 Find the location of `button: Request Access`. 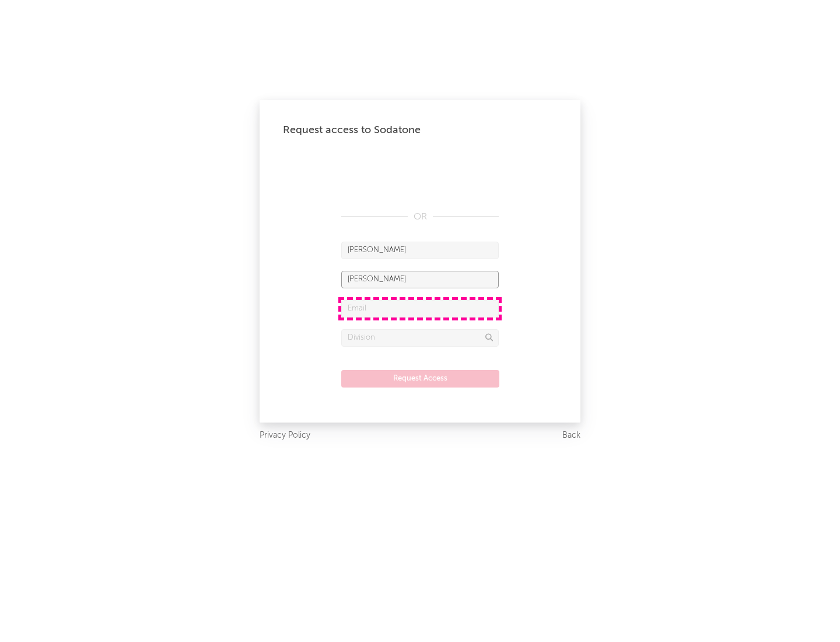

button: Request Access is located at coordinates (420, 379).